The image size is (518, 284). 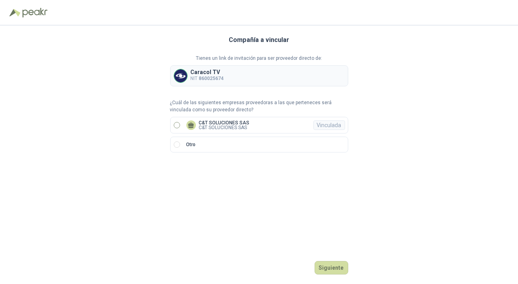 I want to click on b: 860025674, so click(x=211, y=78).